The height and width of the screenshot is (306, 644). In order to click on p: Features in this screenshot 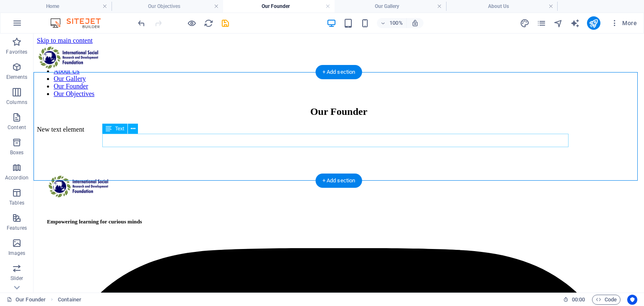, I will do `click(17, 228)`.